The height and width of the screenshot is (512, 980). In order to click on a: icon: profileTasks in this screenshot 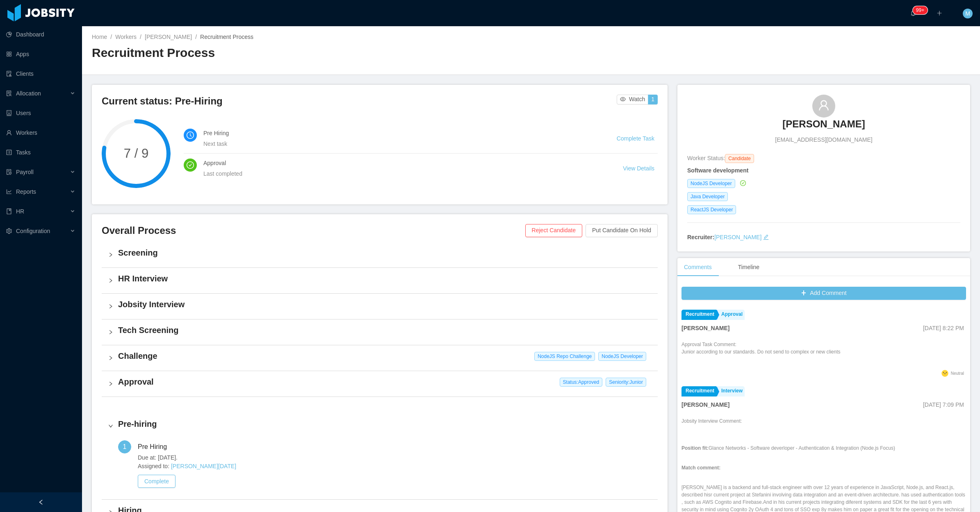, I will do `click(41, 153)`.